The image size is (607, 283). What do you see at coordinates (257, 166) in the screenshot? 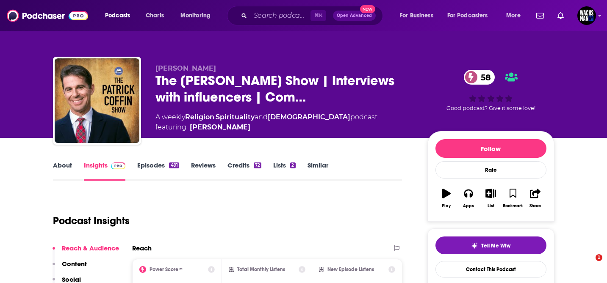
I see `div: 72` at bounding box center [257, 166].